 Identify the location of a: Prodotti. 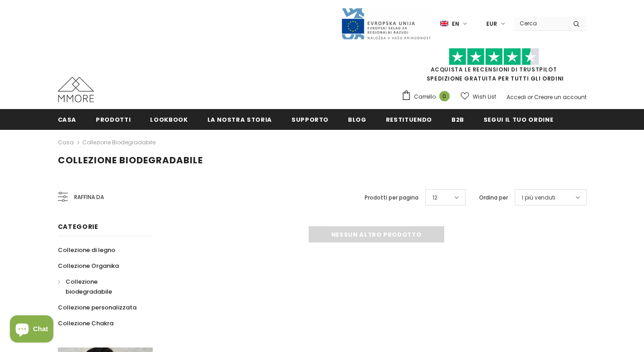
(113, 119).